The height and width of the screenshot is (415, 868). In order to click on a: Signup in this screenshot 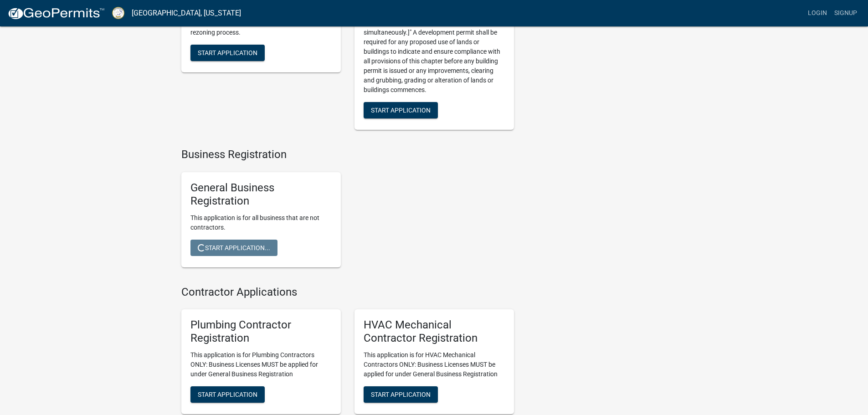, I will do `click(846, 13)`.